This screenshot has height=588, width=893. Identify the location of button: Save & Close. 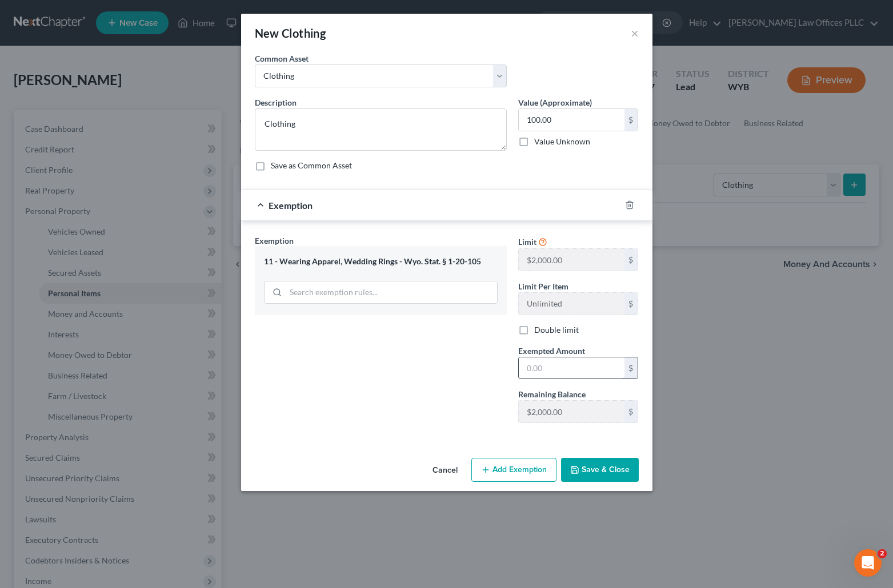
(600, 470).